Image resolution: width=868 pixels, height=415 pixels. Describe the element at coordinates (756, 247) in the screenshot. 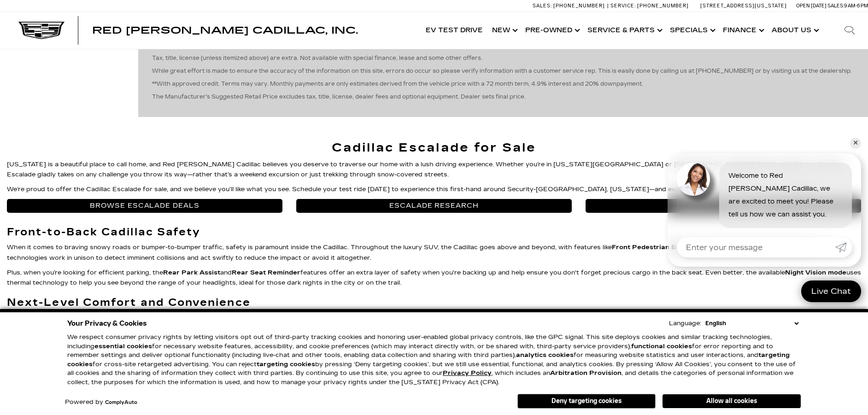

I see `input: Enter your message` at that location.